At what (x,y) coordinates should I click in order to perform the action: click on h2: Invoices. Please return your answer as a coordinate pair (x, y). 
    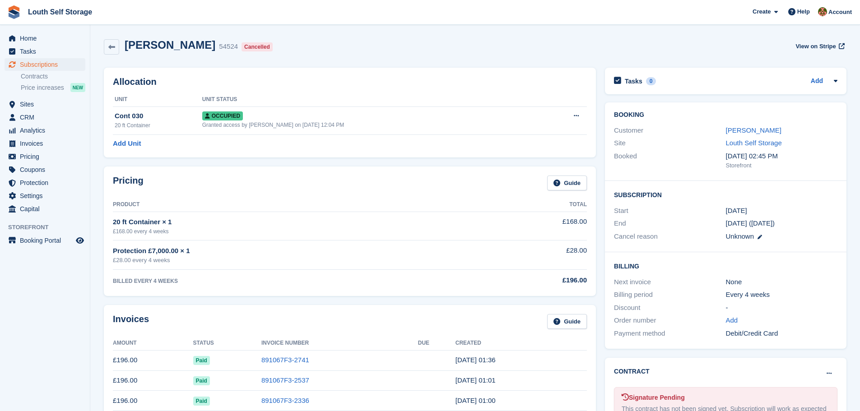
    Looking at the image, I should click on (131, 321).